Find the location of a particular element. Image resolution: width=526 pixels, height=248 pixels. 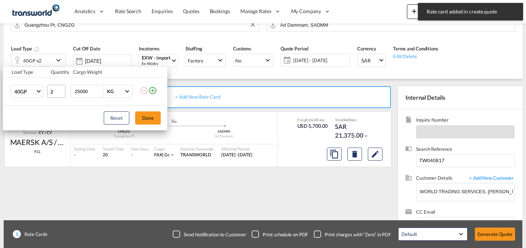

div: KG is located at coordinates (110, 91).